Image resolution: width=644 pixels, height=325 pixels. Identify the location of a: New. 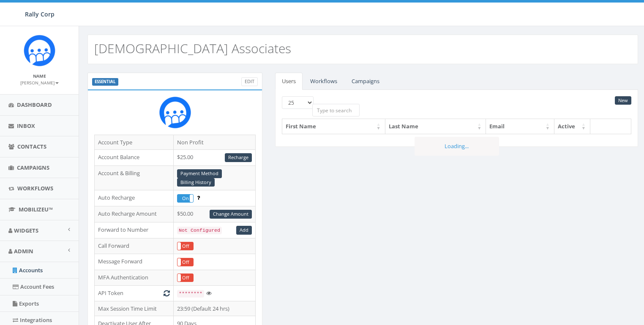
(623, 100).